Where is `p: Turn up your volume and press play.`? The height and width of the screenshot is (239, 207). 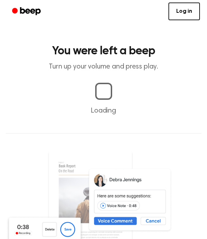
p: Turn up your volume and press play. is located at coordinates (103, 67).